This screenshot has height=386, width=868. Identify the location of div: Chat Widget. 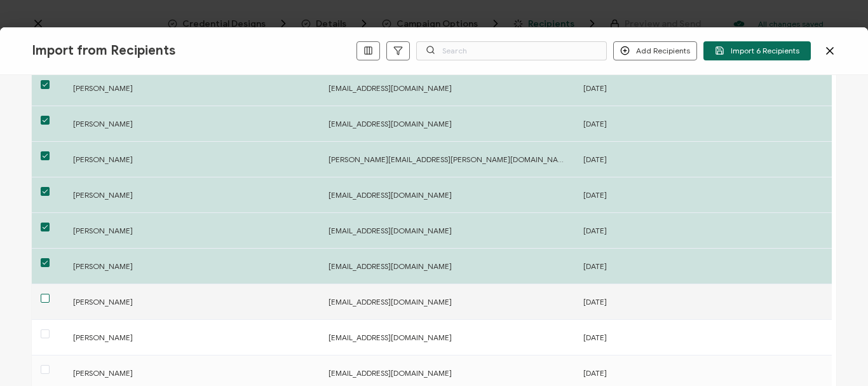
(836, 356).